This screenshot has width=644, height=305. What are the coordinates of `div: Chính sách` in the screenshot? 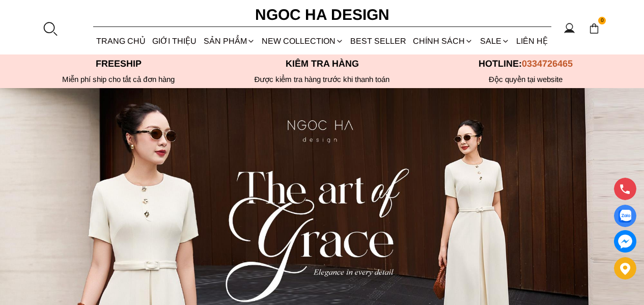 It's located at (443, 41).